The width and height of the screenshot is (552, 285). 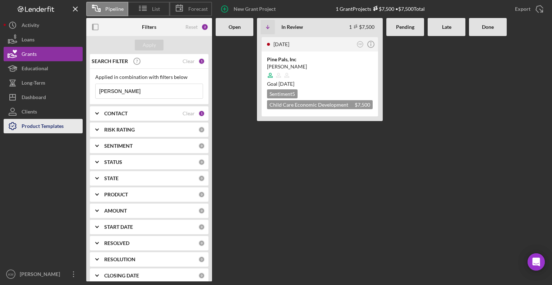 What do you see at coordinates (115, 210) in the screenshot?
I see `b: AMOUNT` at bounding box center [115, 210].